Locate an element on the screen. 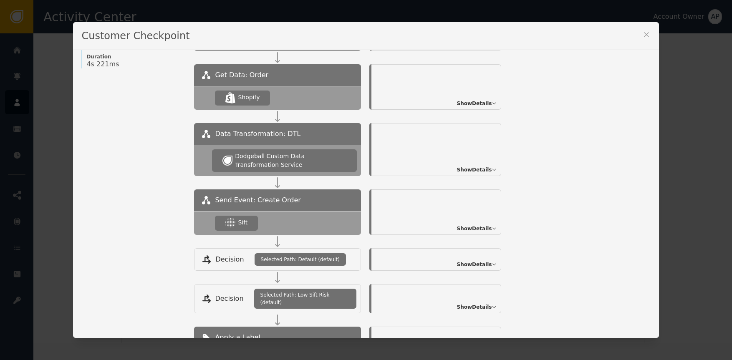 Image resolution: width=732 pixels, height=360 pixels. div: Shopify is located at coordinates (249, 97).